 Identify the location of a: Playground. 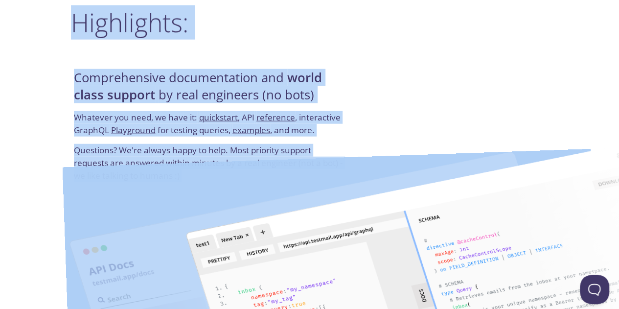
(133, 130).